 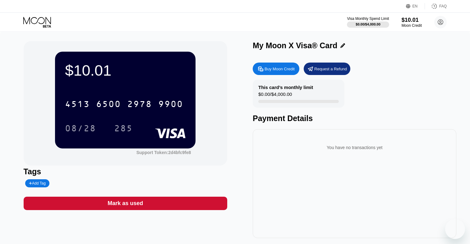 I want to click on div: Mark as used, so click(x=125, y=203).